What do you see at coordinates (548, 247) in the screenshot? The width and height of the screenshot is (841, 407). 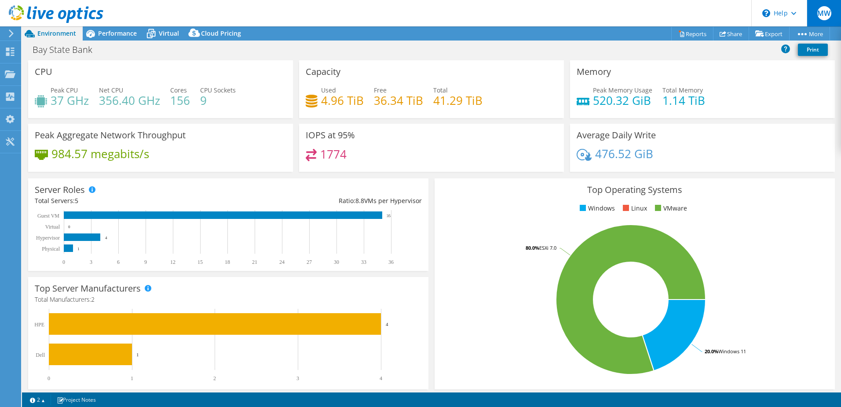 I see `tspan: ESXi 7.0` at bounding box center [548, 247].